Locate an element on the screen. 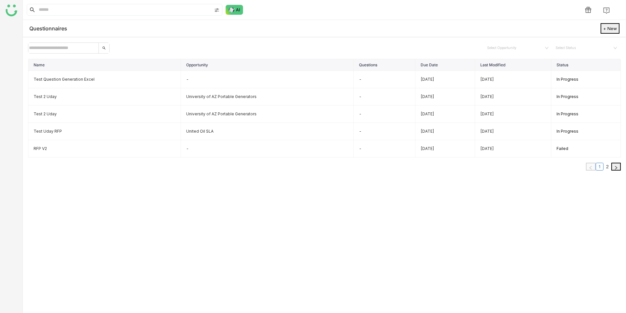  span: + New is located at coordinates (607, 28).